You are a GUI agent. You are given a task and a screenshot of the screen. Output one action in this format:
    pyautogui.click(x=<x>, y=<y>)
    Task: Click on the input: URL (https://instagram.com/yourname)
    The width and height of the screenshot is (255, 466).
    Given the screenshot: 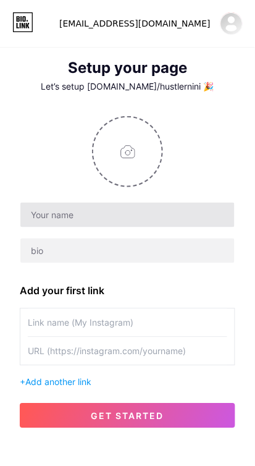 What is the action you would take?
    pyautogui.click(x=127, y=351)
    